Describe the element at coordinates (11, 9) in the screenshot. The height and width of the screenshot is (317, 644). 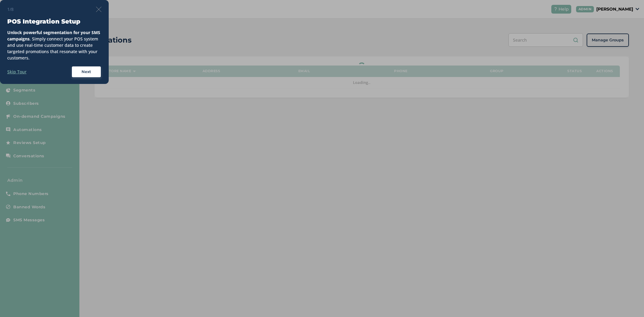
I see `span: 1/8` at that location.